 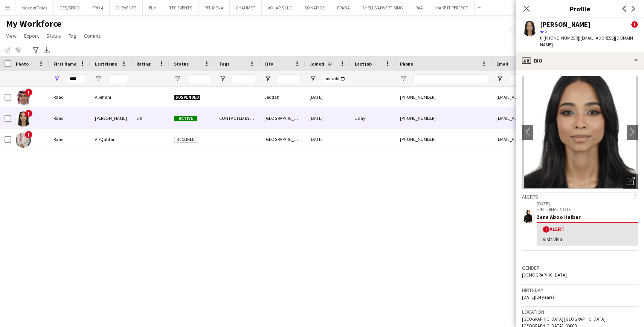 What do you see at coordinates (47, 50) in the screenshot?
I see `app-action-btn: Export XLSX` at bounding box center [47, 50].